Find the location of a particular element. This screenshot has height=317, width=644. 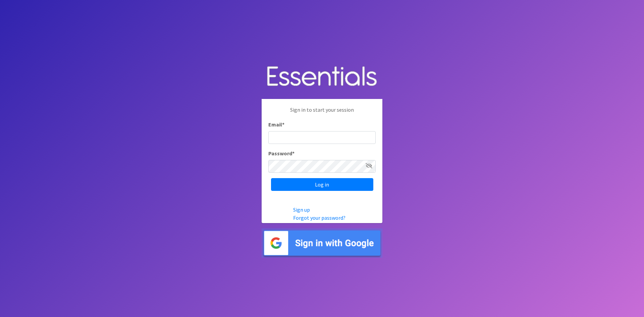

a: Sign up is located at coordinates (301, 210).